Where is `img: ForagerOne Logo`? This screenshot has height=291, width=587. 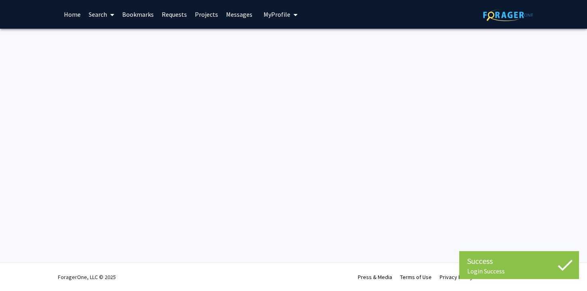
img: ForagerOne Logo is located at coordinates (508, 15).